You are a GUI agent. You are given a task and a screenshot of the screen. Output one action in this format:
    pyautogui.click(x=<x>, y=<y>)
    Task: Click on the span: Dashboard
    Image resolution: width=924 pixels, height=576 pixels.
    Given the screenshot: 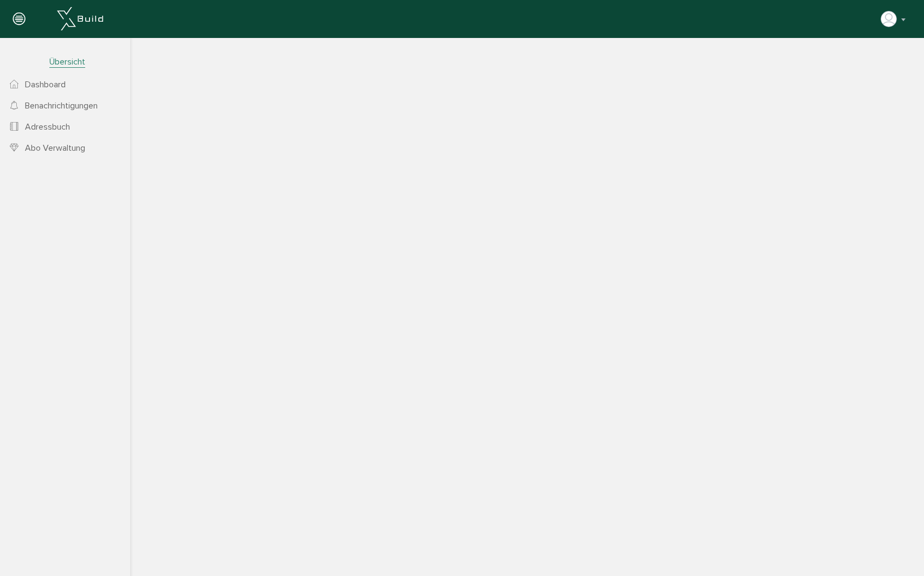 What is the action you would take?
    pyautogui.click(x=45, y=85)
    